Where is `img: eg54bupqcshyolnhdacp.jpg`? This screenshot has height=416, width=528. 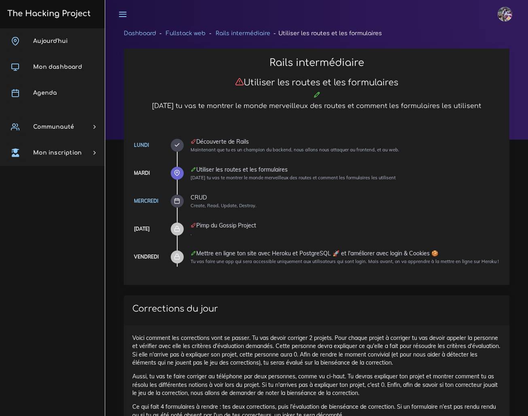 img: eg54bupqcshyolnhdacp.jpg is located at coordinates (505, 14).